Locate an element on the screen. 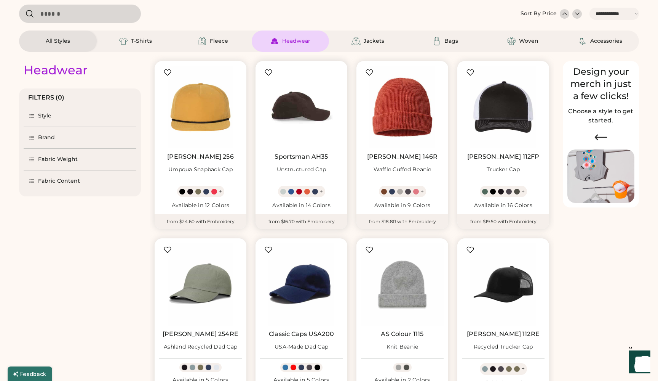 Image resolution: width=658 pixels, height=381 pixels. div: Recycled Trucker Cap is located at coordinates (504, 347).